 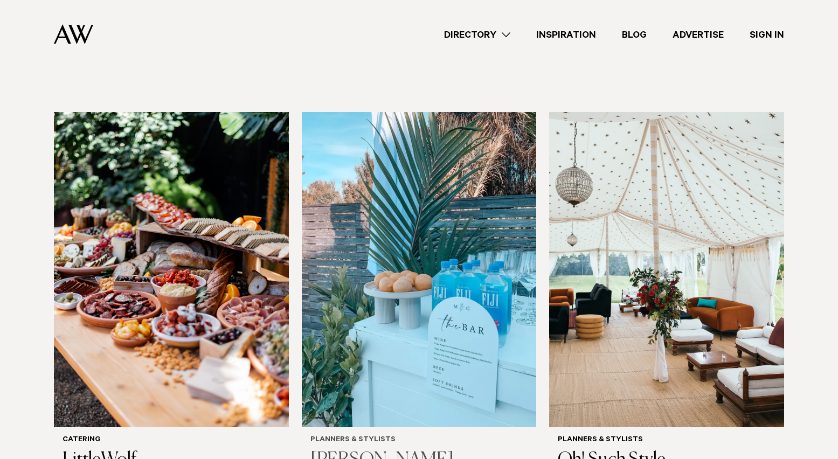 What do you see at coordinates (73, 34) in the screenshot?
I see `img: Auckland Weddings Logo` at bounding box center [73, 34].